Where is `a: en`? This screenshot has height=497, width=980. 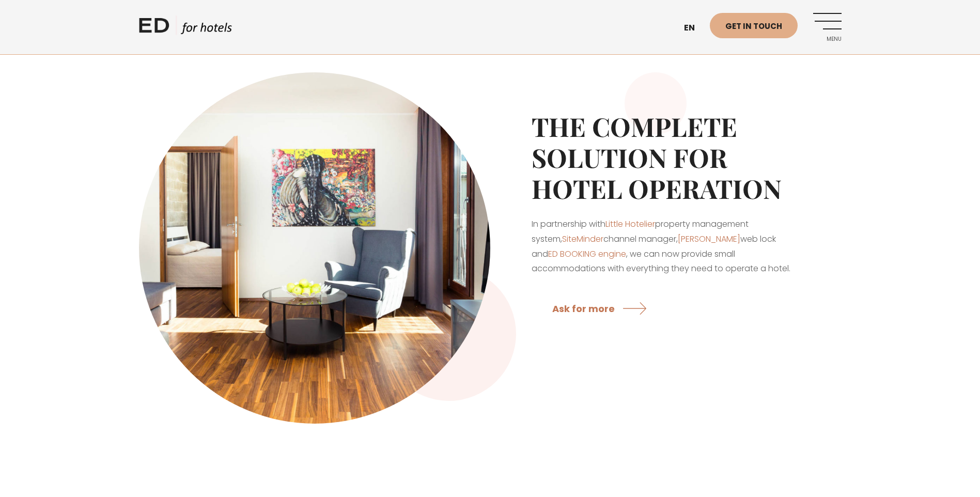
a: en is located at coordinates (695, 28).